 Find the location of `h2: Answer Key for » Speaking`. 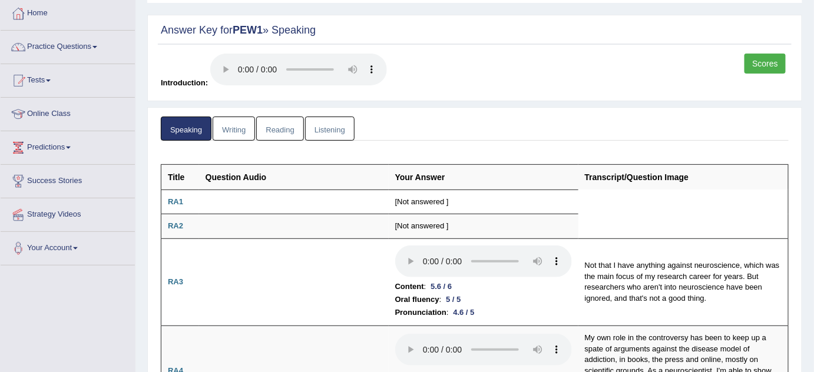

h2: Answer Key for » Speaking is located at coordinates (475, 31).